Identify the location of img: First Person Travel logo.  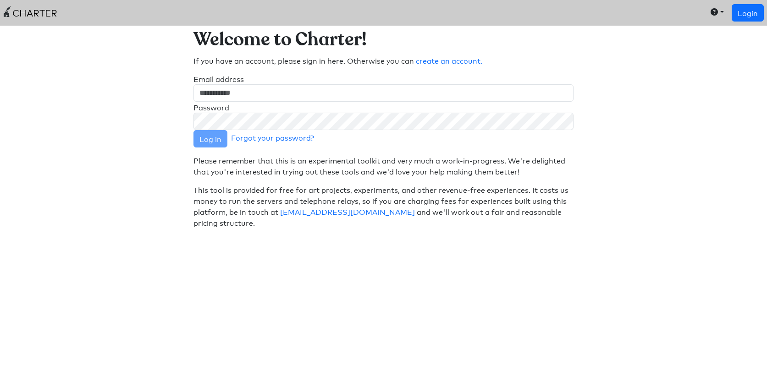
(7, 11).